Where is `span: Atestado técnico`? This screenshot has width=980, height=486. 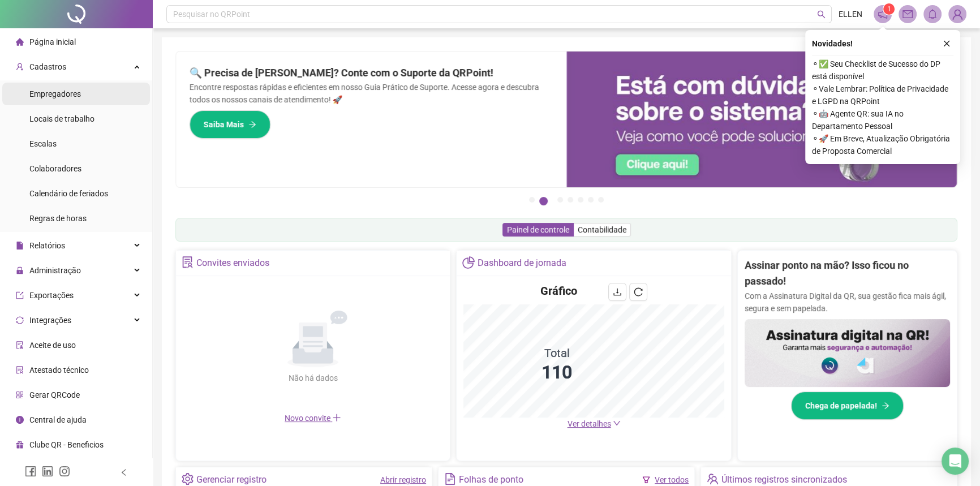
span: Atestado técnico is located at coordinates (59, 370).